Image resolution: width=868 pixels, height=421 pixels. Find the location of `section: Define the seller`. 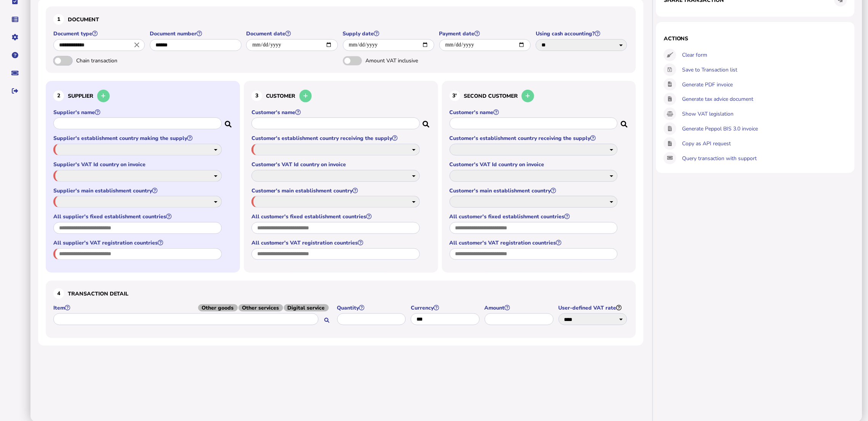

section: Define the seller is located at coordinates (142, 177).